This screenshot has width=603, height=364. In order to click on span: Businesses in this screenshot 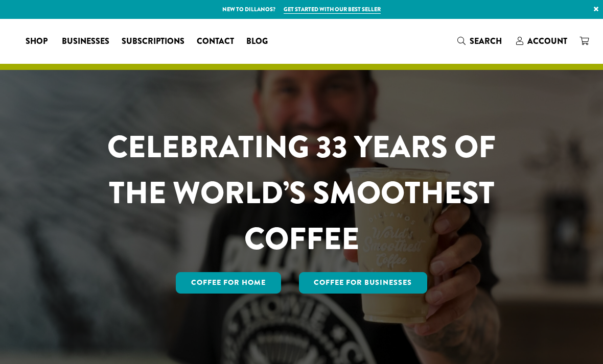, I will do `click(85, 41)`.